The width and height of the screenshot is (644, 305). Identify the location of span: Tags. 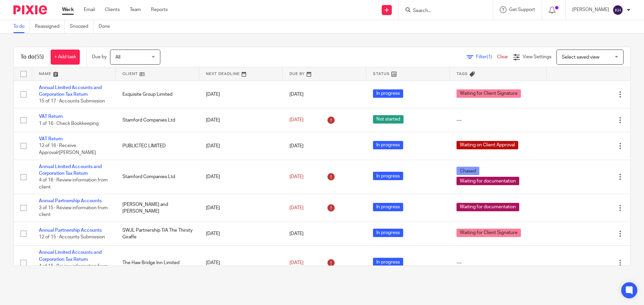
(462, 74).